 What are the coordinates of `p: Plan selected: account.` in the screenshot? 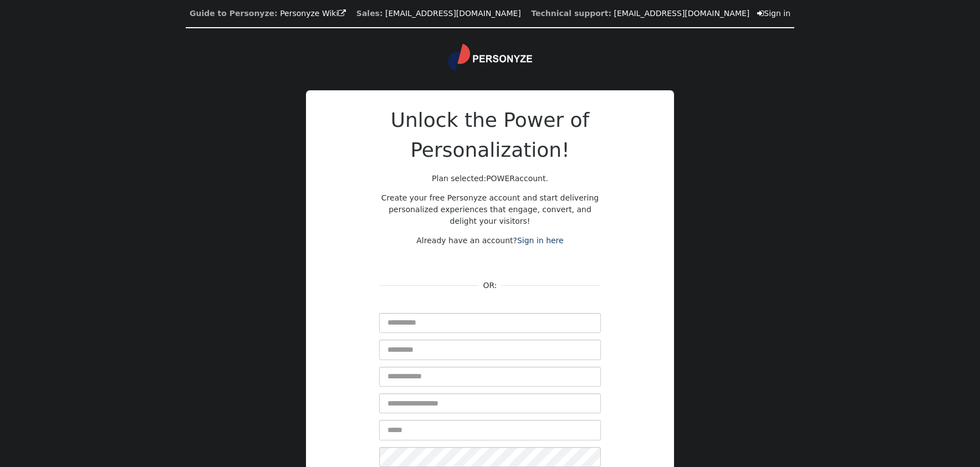 It's located at (490, 178).